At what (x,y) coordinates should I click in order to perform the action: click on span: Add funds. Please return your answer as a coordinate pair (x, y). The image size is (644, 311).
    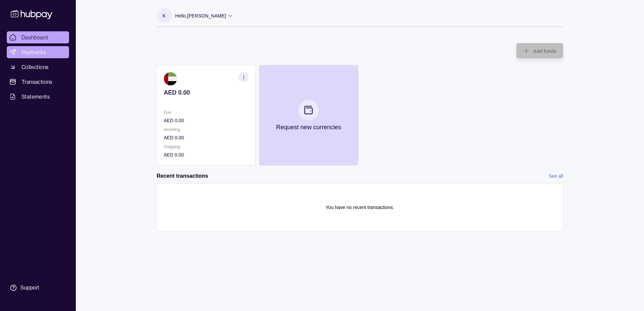
    Looking at the image, I should click on (545, 51).